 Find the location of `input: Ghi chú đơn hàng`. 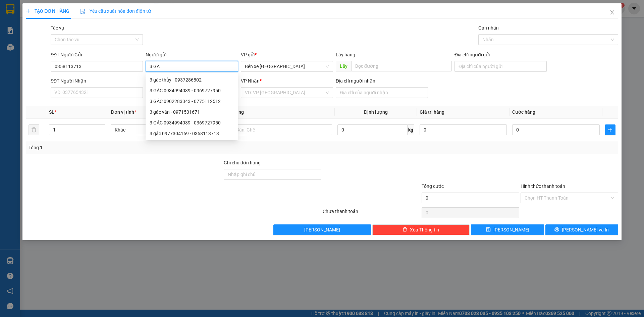

input: Ghi chú đơn hàng is located at coordinates (272, 174).